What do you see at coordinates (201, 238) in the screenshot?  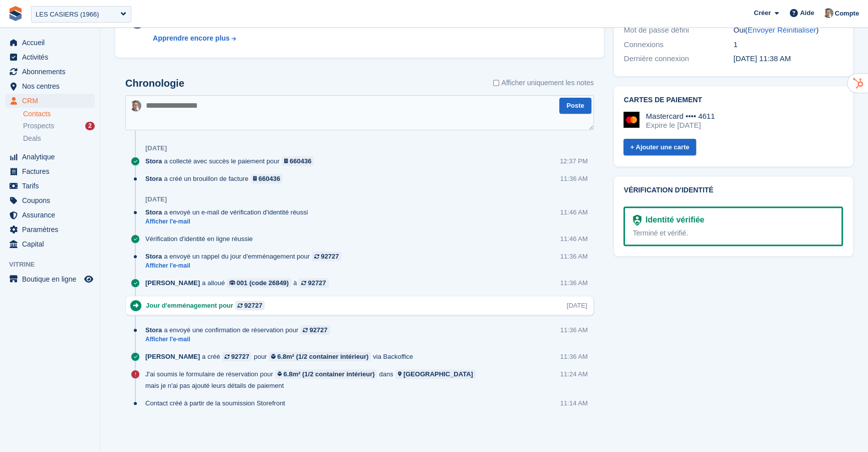 I see `div: Vérification d'identité en ligne réussie` at bounding box center [201, 238].